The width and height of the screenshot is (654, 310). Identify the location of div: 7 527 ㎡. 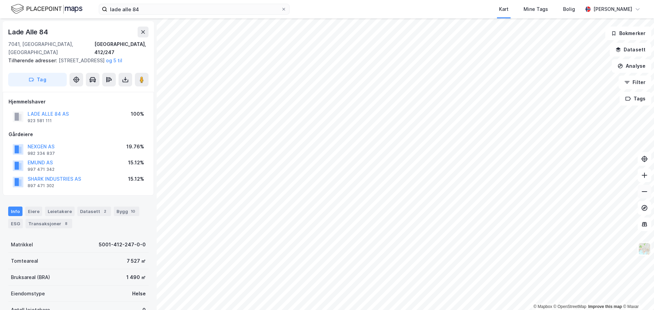
(136, 261).